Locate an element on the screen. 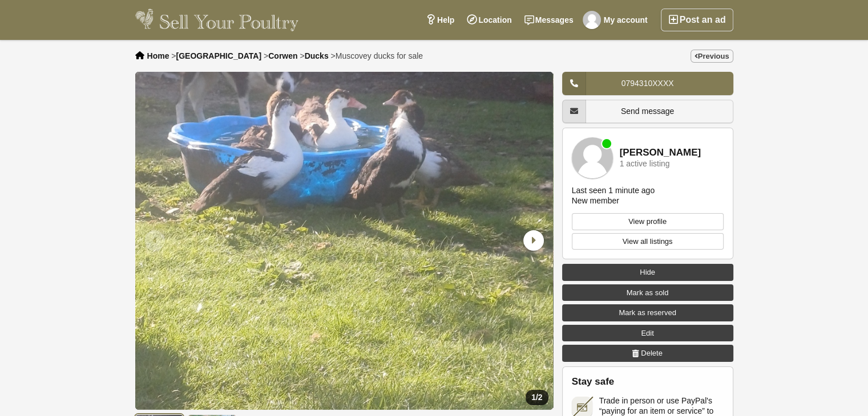 The image size is (868, 416). span: Edit is located at coordinates (647, 334).